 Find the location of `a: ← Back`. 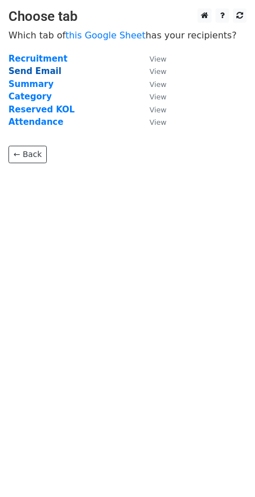

a: ← Back is located at coordinates (28, 154).